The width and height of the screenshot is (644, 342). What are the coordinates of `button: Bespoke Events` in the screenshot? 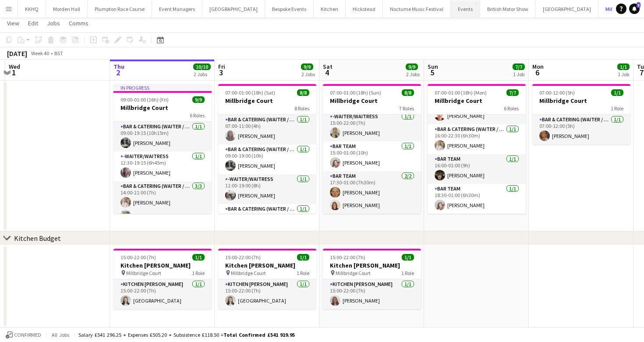 It's located at (289, 9).